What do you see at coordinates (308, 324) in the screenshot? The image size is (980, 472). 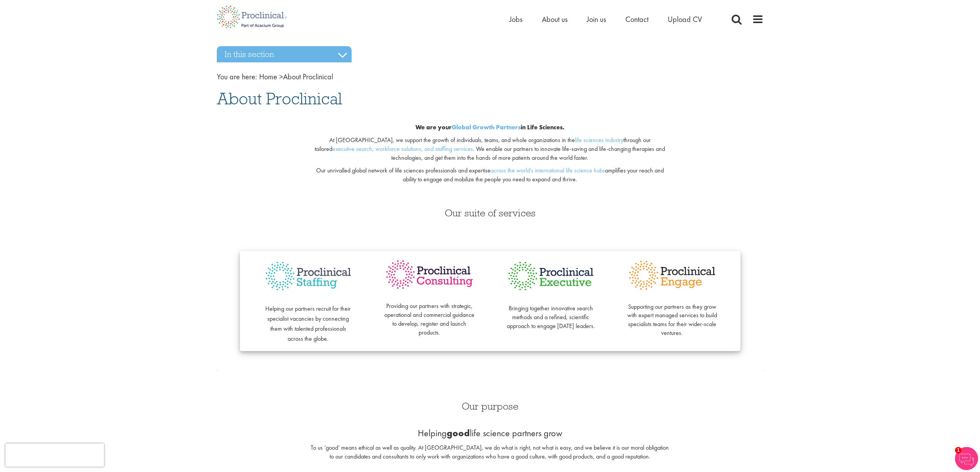 I see `span: Helping our partners recruit for their specialist vacancies by connecting them with talented prof...` at bounding box center [308, 324].